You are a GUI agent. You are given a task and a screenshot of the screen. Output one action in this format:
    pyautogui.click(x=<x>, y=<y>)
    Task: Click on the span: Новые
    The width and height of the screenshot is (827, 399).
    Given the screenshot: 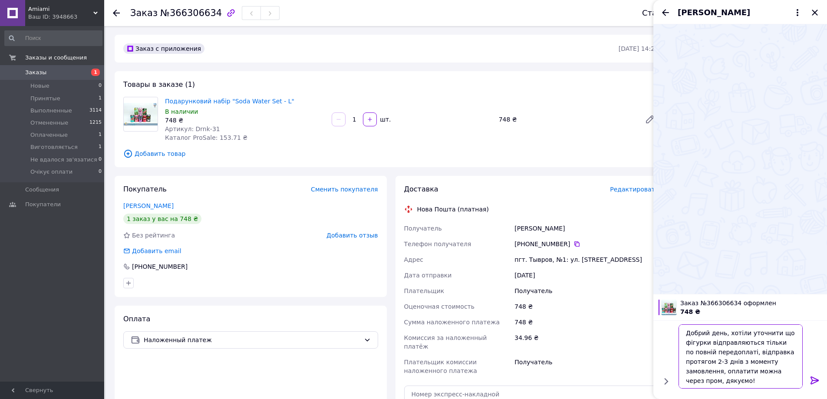 What is the action you would take?
    pyautogui.click(x=40, y=86)
    